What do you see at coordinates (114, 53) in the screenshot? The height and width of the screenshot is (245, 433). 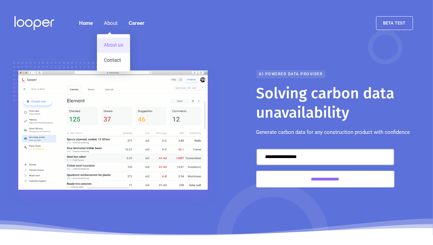 I see `nav: About` at bounding box center [114, 53].